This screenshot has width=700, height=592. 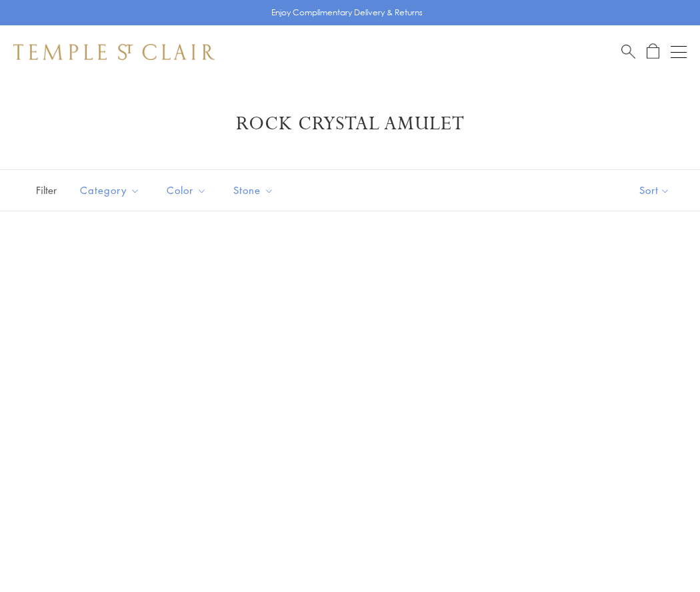 What do you see at coordinates (253, 190) in the screenshot?
I see `button: Stone` at bounding box center [253, 190].